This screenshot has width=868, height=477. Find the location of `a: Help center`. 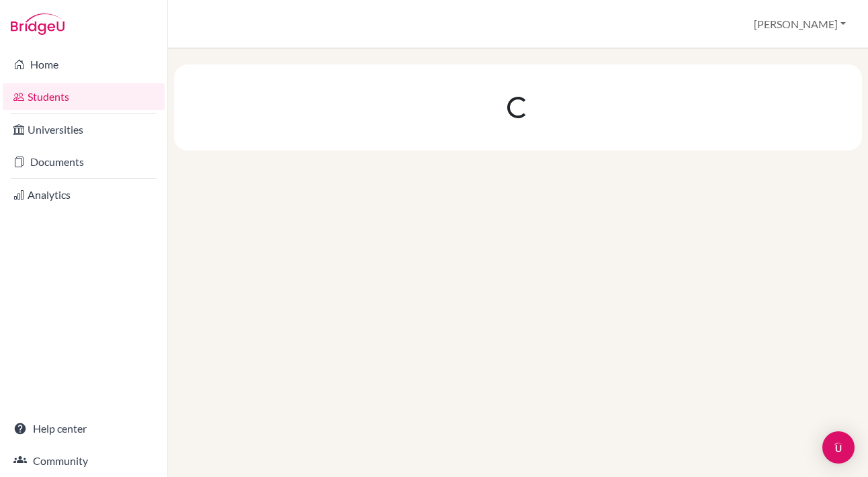

a: Help center is located at coordinates (84, 429).